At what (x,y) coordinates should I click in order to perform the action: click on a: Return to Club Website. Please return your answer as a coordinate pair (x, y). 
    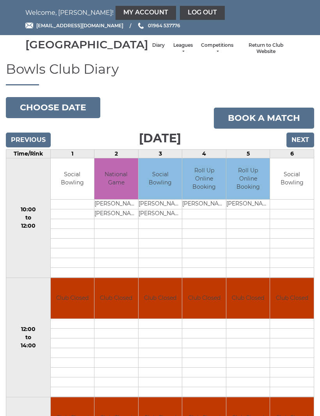
    Looking at the image, I should click on (266, 48).